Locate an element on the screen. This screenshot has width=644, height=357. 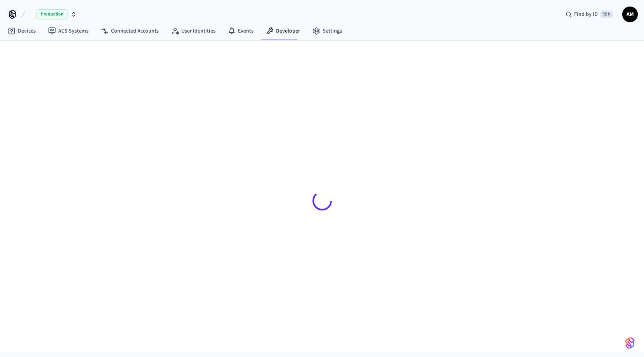
a: Connected Accounts is located at coordinates (130, 31).